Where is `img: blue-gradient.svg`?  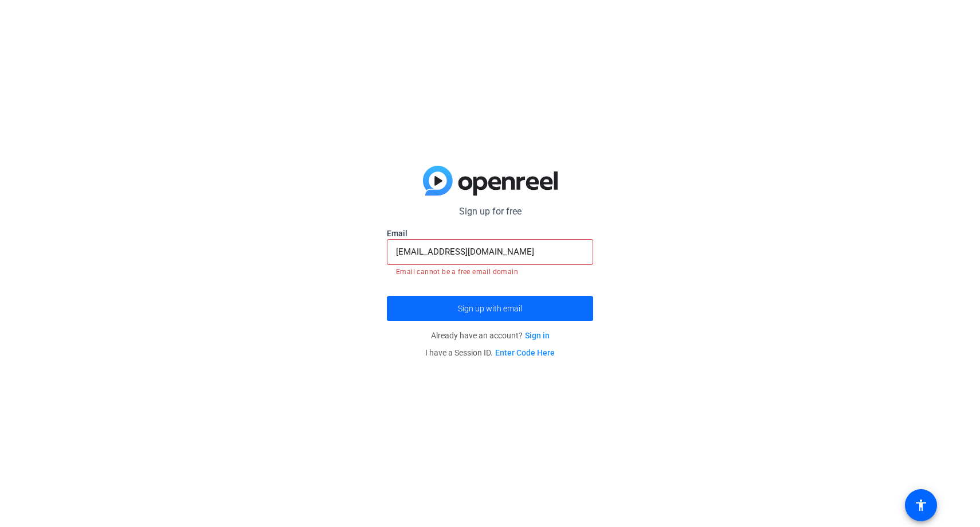
img: blue-gradient.svg is located at coordinates (490, 181).